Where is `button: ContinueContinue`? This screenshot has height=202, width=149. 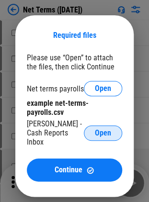
button: ContinueContinue is located at coordinates (74, 170).